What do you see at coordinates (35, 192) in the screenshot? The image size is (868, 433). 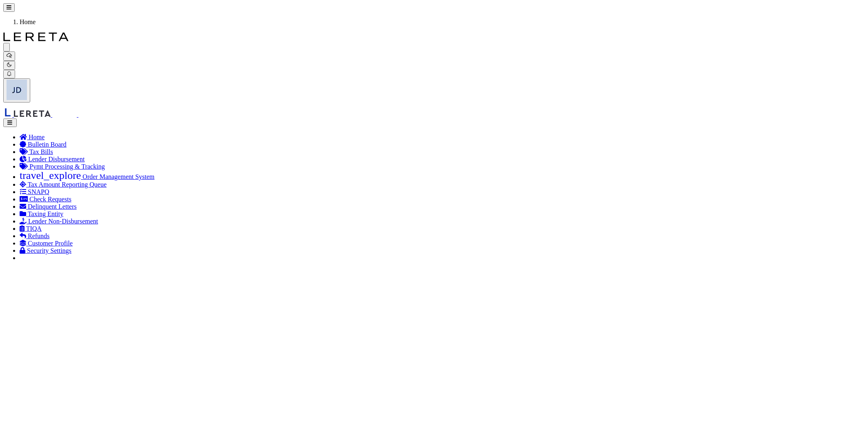 I see `a: SNAPQ` at bounding box center [35, 192].